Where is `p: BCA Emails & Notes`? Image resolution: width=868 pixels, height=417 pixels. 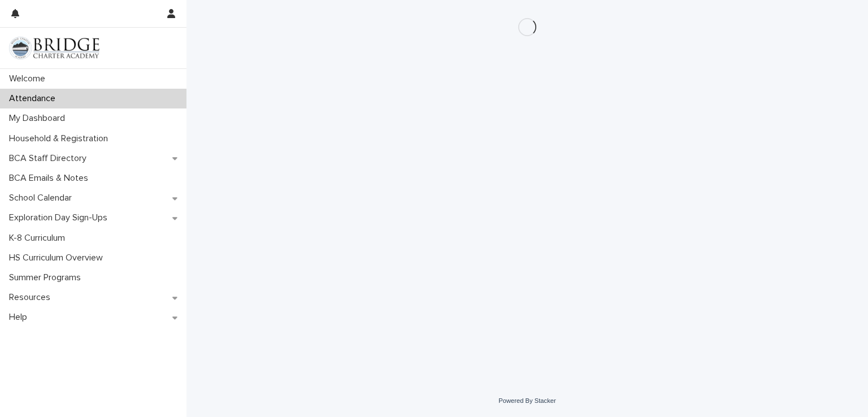
p: BCA Emails & Notes is located at coordinates (51, 178).